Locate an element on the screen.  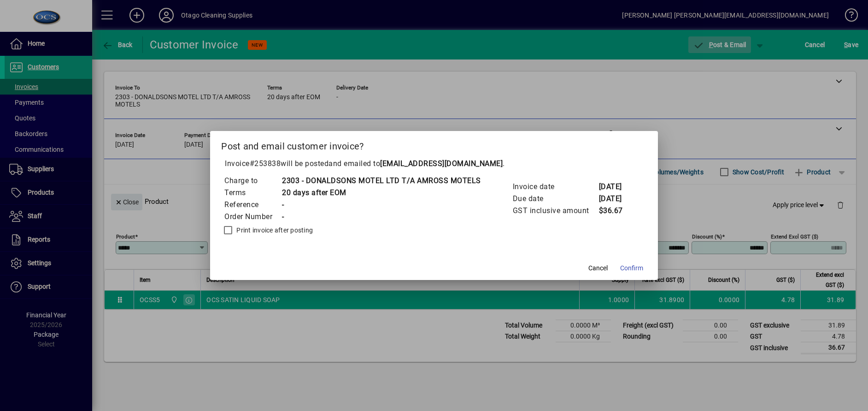
button: Cancel is located at coordinates (598, 268).